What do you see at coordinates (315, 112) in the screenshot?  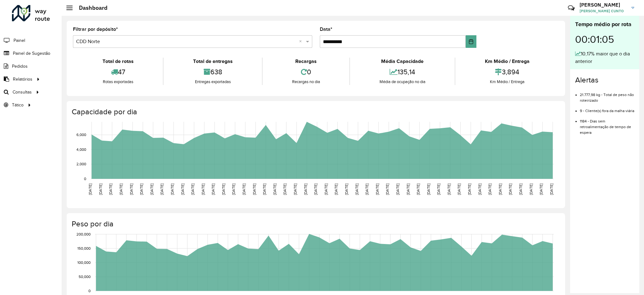 I see `h4: Capacidade por dia` at bounding box center [315, 112].